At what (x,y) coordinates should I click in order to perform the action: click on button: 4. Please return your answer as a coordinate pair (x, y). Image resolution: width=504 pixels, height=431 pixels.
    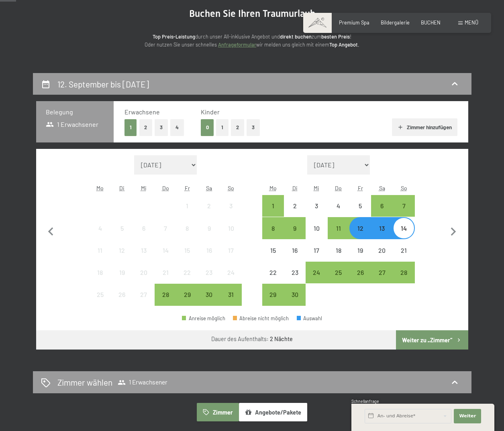
    Looking at the image, I should click on (177, 127).